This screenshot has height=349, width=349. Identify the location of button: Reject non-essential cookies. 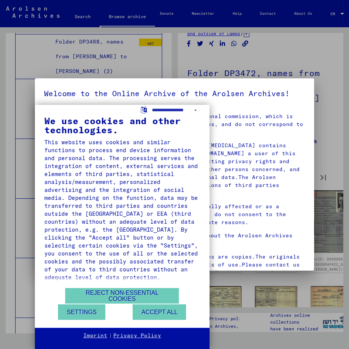
(122, 296).